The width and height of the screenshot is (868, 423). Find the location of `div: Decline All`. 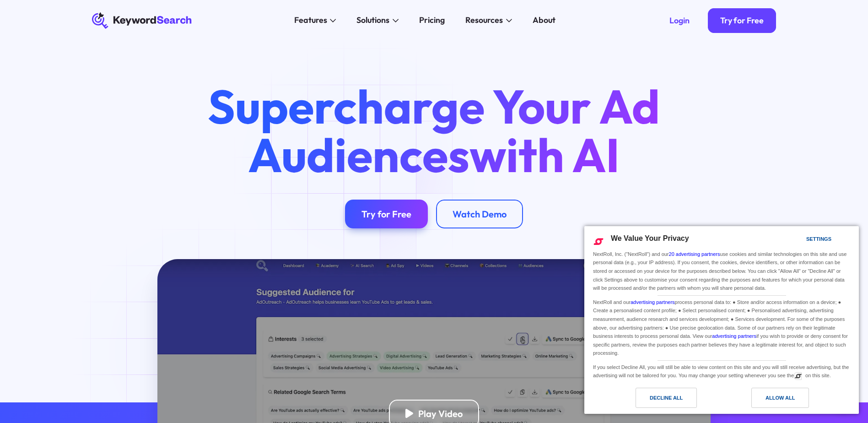

div: Decline All is located at coordinates (666, 398).